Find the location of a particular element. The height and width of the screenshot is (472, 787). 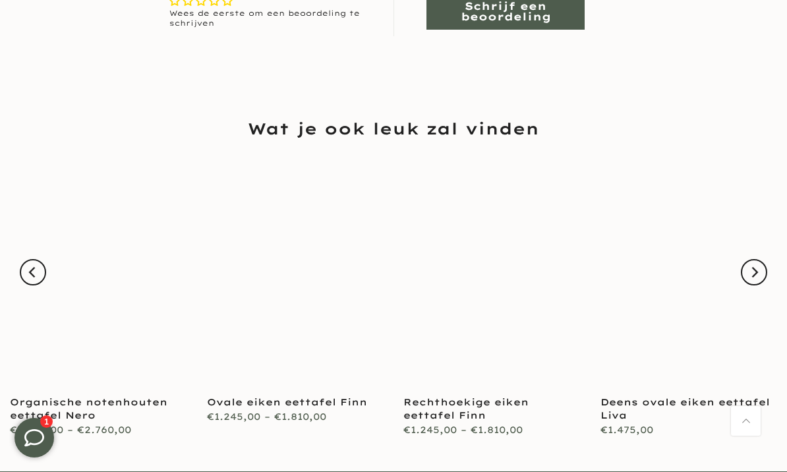

a: Rechthoekige eiken eettafel Finn is located at coordinates (466, 409).